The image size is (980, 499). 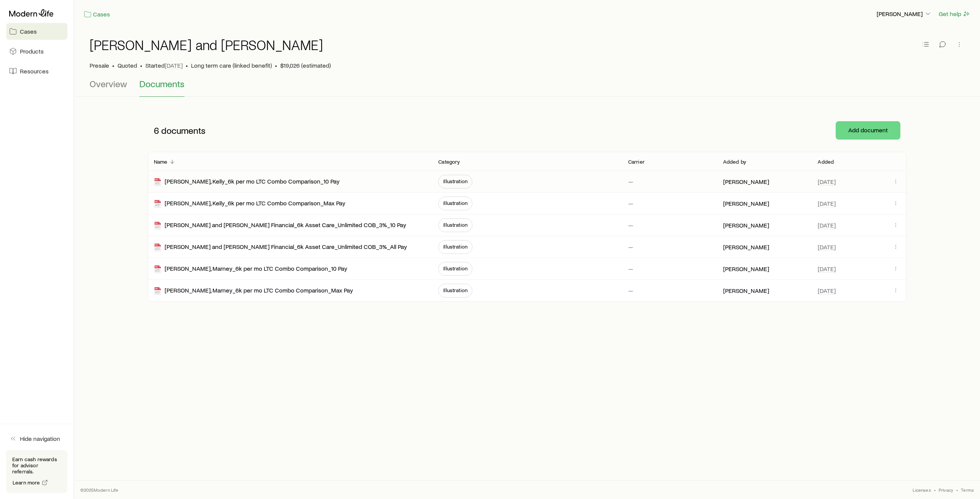 What do you see at coordinates (36, 465) in the screenshot?
I see `p: Earn cash rewards for advisor referrals.` at bounding box center [36, 465].